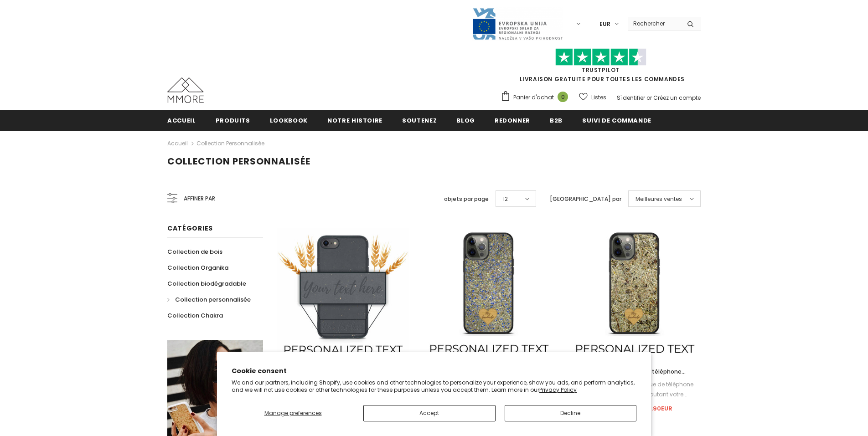 This screenshot has height=436, width=868. I want to click on span: Notre histoire, so click(355, 120).